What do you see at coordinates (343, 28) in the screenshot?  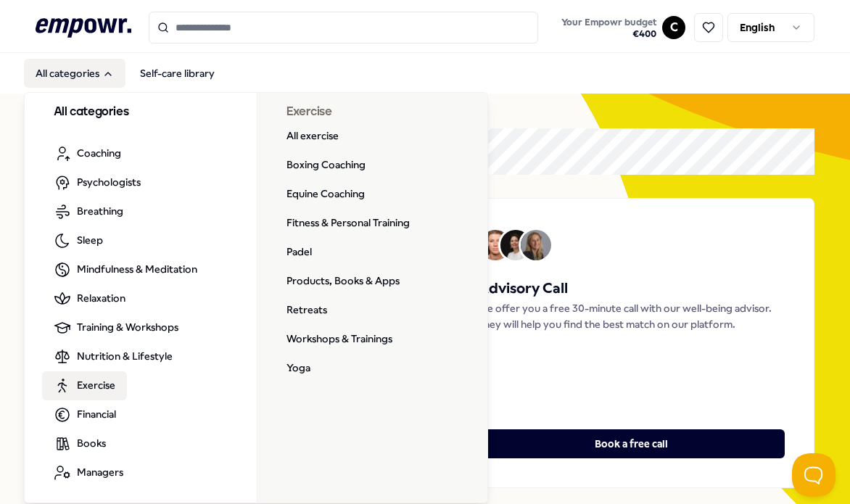 I see `input: Search for products, categories or subcategories` at bounding box center [343, 28].